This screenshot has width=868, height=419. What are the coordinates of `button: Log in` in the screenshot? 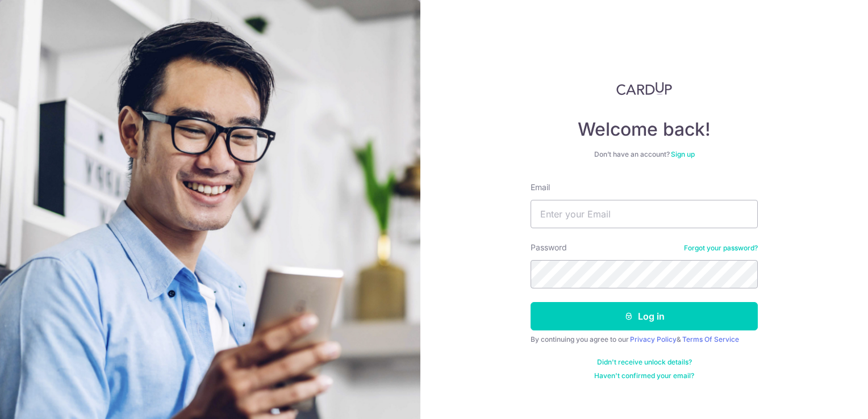 It's located at (644, 316).